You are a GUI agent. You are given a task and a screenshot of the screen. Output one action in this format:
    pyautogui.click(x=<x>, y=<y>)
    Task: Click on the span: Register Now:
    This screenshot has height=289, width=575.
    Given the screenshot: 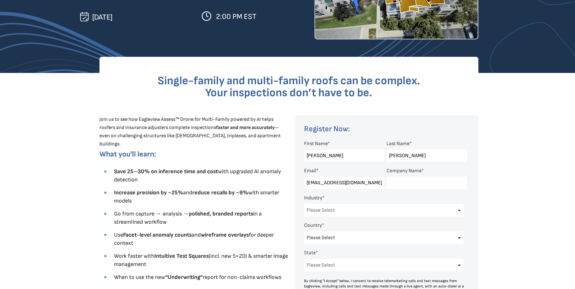 What is the action you would take?
    pyautogui.click(x=327, y=129)
    